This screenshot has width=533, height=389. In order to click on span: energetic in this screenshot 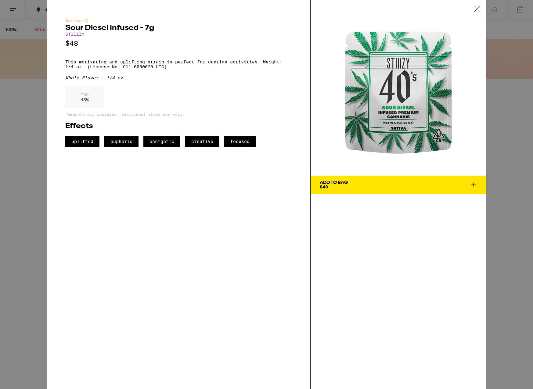, I will do `click(162, 142)`.